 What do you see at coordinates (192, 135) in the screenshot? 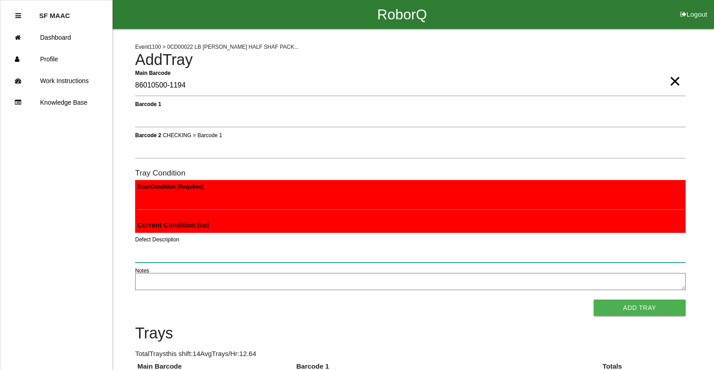
I see `span: CHECKING = Barcode 1` at bounding box center [192, 135].